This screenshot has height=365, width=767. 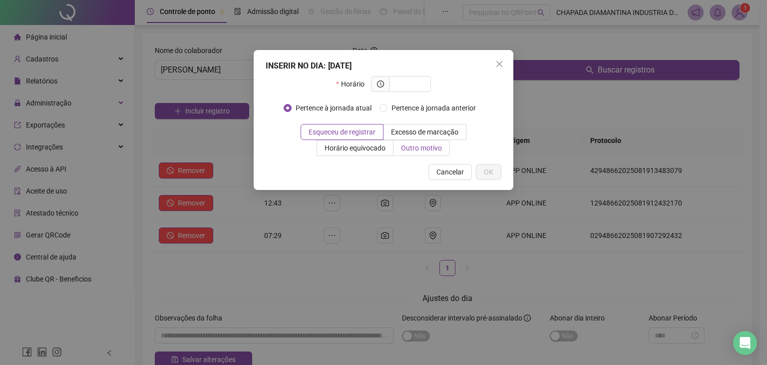 I want to click on button: OK, so click(x=489, y=172).